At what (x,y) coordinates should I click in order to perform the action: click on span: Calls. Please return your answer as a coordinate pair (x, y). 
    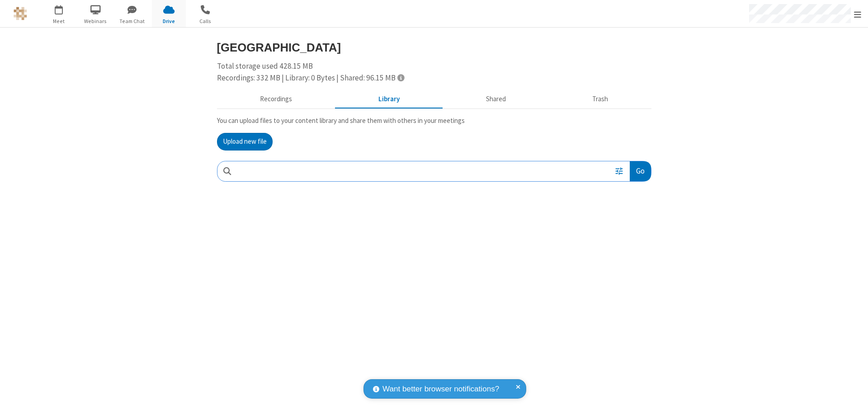
    Looking at the image, I should click on (205, 21).